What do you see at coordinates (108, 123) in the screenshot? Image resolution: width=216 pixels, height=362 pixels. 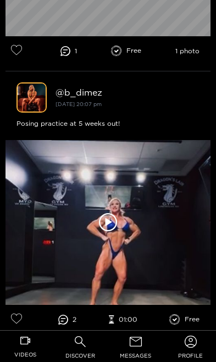 I see `div: Posing practice at 5 weeks out!` at bounding box center [108, 123].